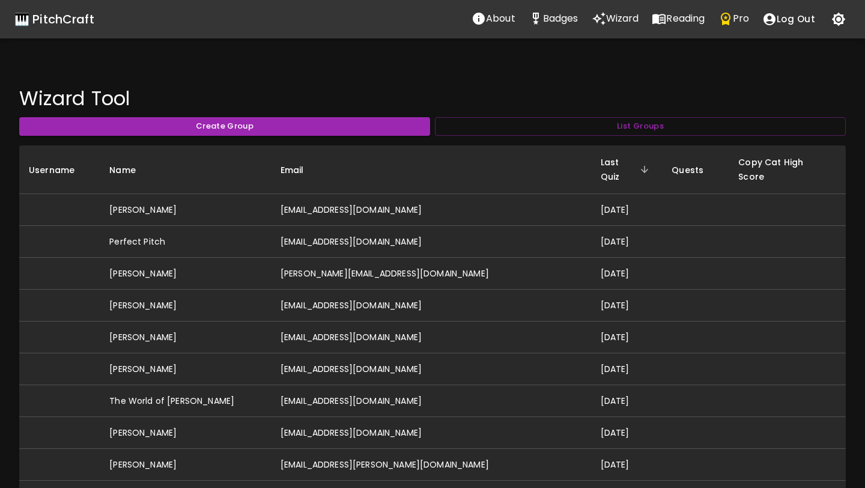 Image resolution: width=865 pixels, height=488 pixels. Describe the element at coordinates (54, 19) in the screenshot. I see `a: 🎹 PitchCraft` at that location.